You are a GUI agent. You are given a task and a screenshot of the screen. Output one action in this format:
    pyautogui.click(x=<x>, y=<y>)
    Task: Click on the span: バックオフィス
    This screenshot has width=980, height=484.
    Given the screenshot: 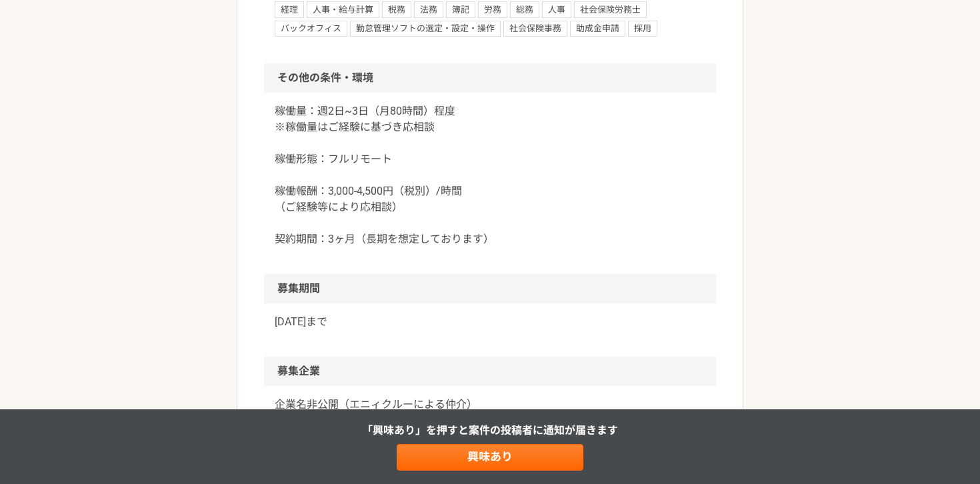 What is the action you would take?
    pyautogui.click(x=311, y=28)
    